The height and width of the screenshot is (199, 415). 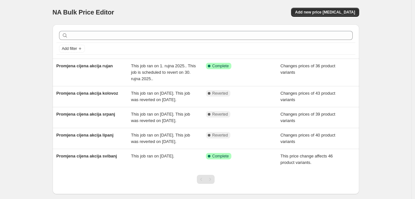 I want to click on span: Changes prices of 39 product variants, so click(x=308, y=117).